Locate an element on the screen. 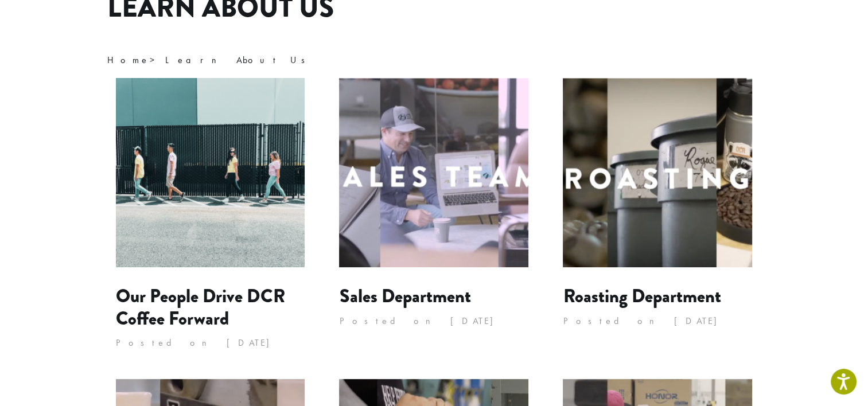  a: Sales Department is located at coordinates (405, 296).